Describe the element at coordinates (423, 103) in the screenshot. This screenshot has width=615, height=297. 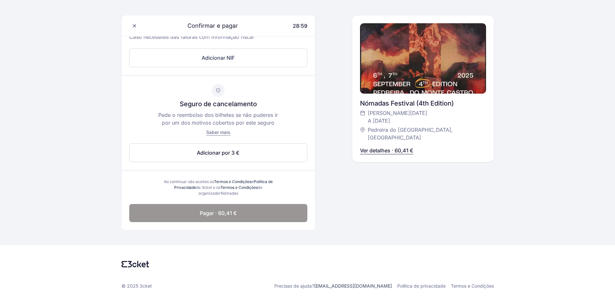
I see `div: Nómadas Festival (4th Edition)` at that location.